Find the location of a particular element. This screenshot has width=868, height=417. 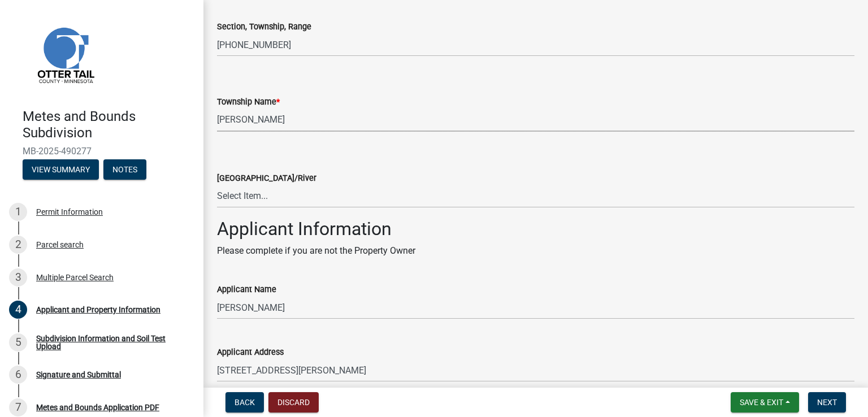

div: 4 is located at coordinates (18, 310).